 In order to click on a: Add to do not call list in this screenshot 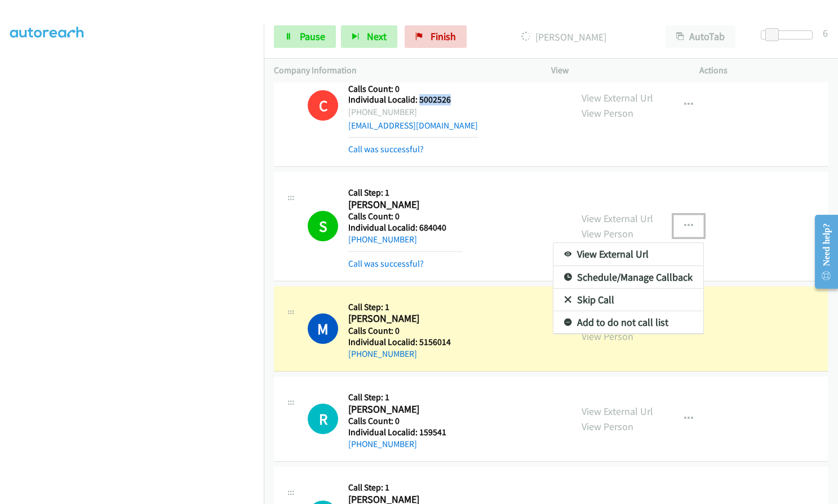, I will do `click(629, 322)`.